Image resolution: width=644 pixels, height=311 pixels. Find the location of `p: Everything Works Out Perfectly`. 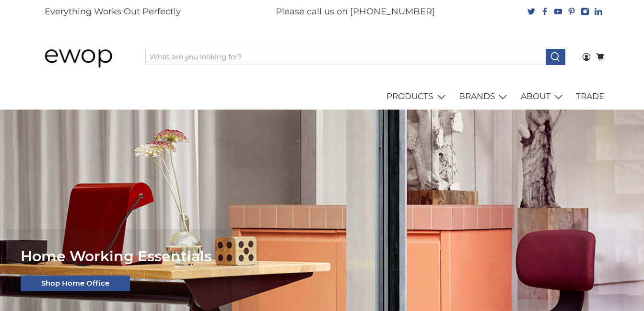

p: Everything Works Out Perfectly is located at coordinates (113, 12).